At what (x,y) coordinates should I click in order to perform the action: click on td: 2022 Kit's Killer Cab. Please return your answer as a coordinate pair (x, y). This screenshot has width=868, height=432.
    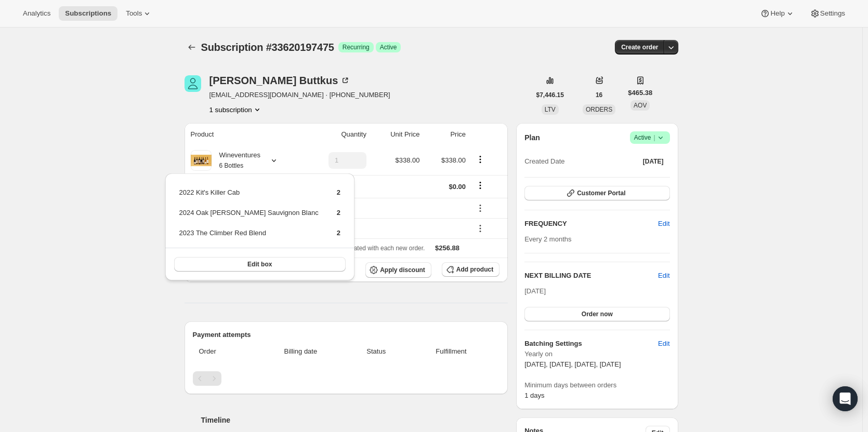
    Looking at the image, I should click on (249, 196).